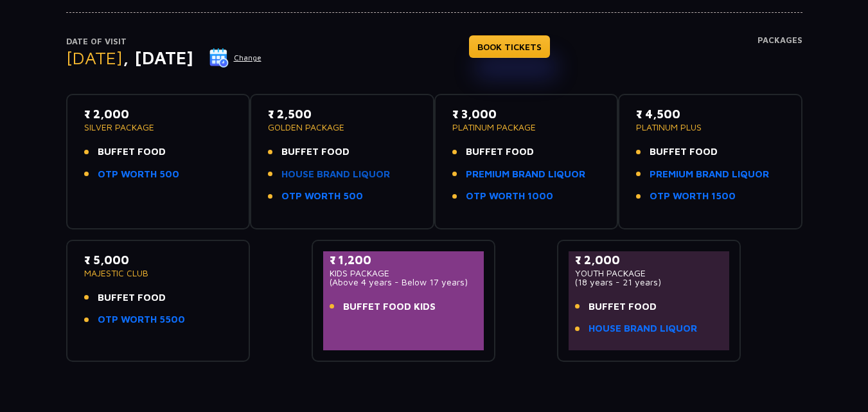  Describe the element at coordinates (404, 273) in the screenshot. I see `p: KIDS PACKAGE` at that location.